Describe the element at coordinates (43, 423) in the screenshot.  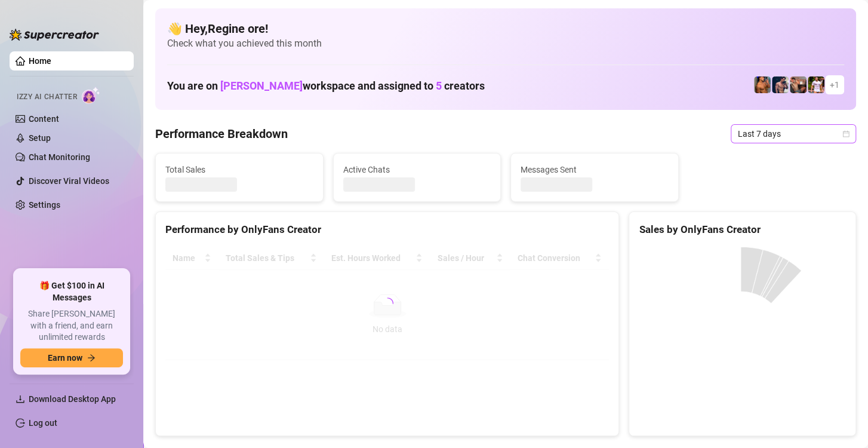
I see `a: Log out` at that location.